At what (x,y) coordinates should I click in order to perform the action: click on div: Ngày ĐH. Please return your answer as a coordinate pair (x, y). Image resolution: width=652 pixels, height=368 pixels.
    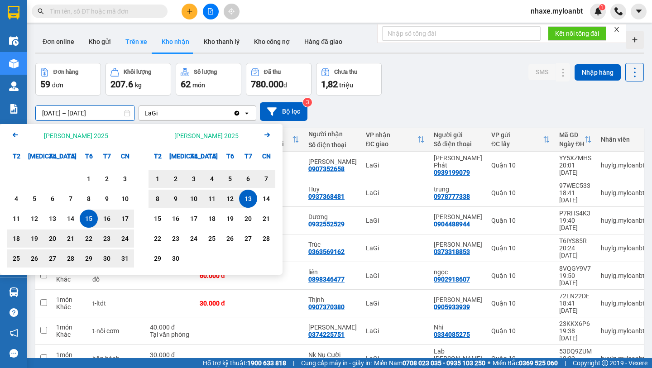
    Looking at the image, I should click on (572, 144).